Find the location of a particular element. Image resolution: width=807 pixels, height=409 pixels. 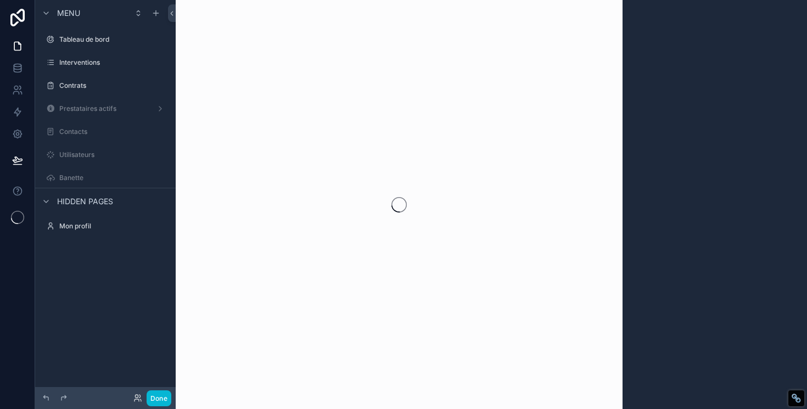

a: Tableau de bord is located at coordinates (105, 40).